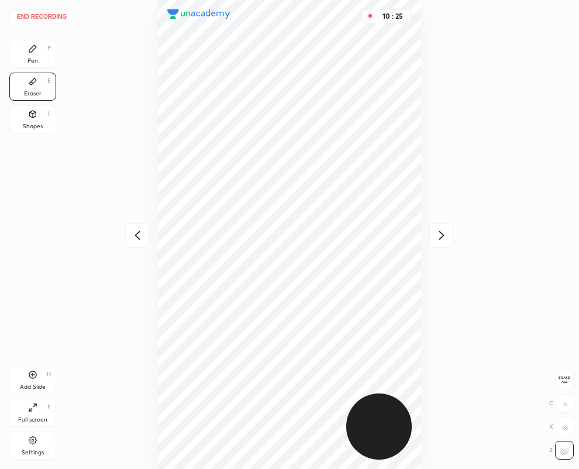  I want to click on div: H, so click(49, 374).